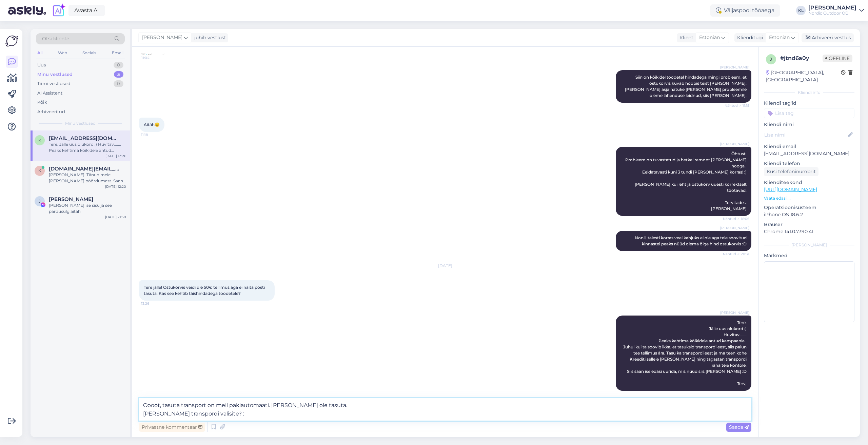 The height and width of the screenshot is (445, 868). What do you see at coordinates (838, 58) in the screenshot?
I see `span: Offline` at bounding box center [838, 58].